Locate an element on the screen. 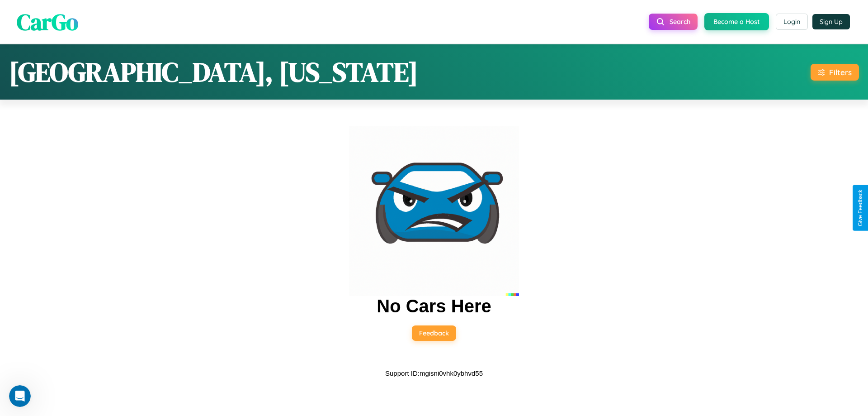 The image size is (868, 416). div: Filters is located at coordinates (841, 72).